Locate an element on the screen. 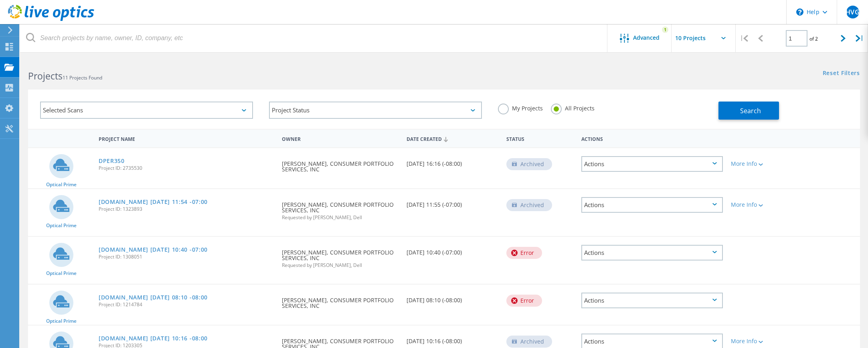 The height and width of the screenshot is (348, 868). div: Project Name is located at coordinates (186, 138).